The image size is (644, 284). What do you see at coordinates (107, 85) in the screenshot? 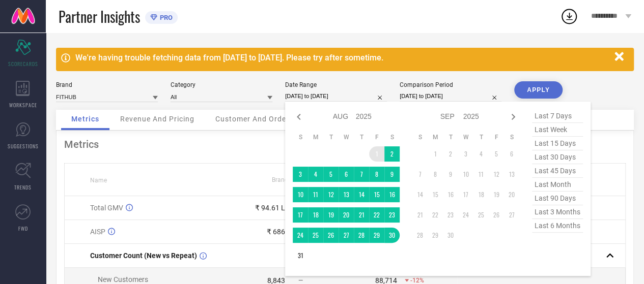
I see `div: Brand` at bounding box center [107, 85].